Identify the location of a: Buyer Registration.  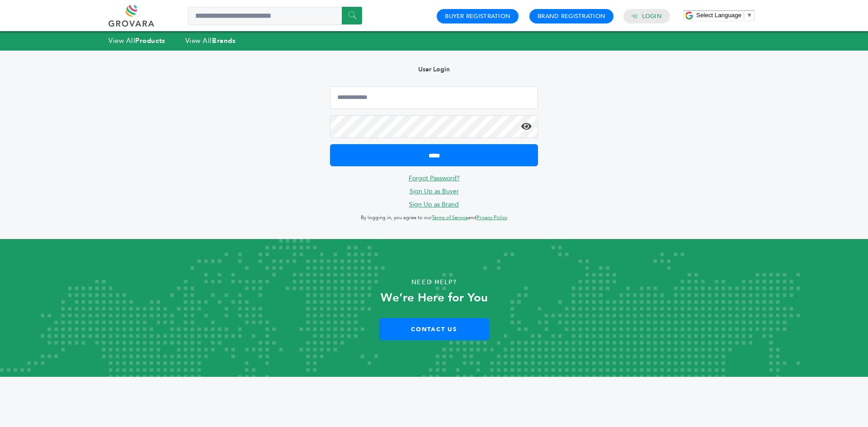
(477, 17).